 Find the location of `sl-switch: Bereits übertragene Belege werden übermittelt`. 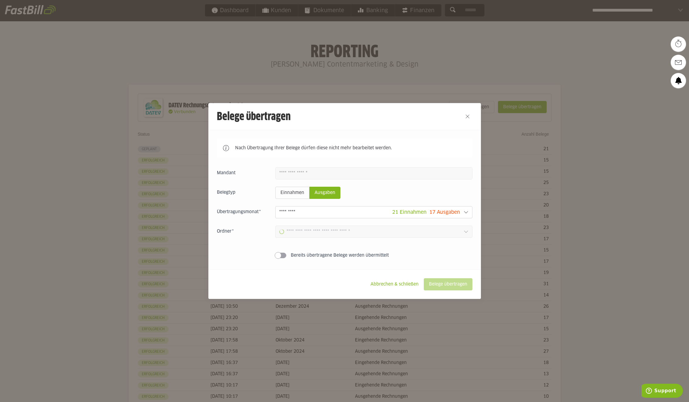

sl-switch: Bereits übertragene Belege werden übermittelt is located at coordinates (345, 256).